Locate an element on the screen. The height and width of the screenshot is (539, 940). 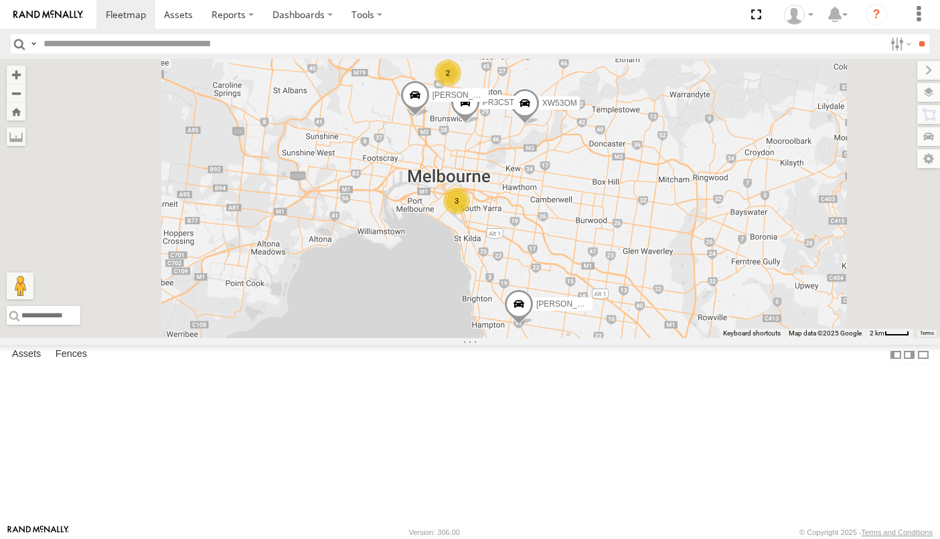
label: Dock Summary Table to the Left is located at coordinates (896, 354).